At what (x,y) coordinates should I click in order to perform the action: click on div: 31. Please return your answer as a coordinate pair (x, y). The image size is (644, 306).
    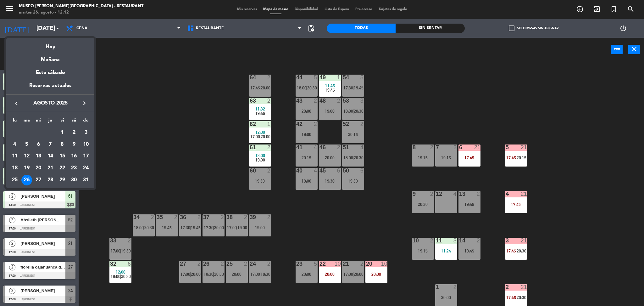
    Looking at the image, I should click on (86, 180).